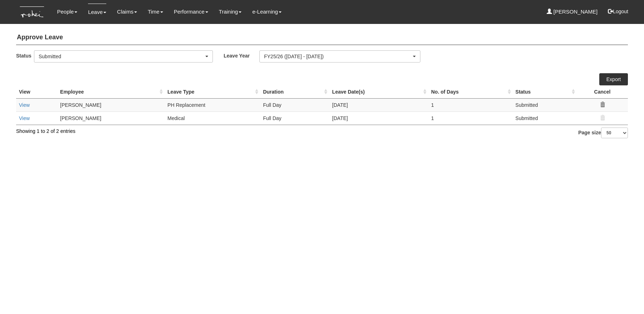  Describe the element at coordinates (603, 92) in the screenshot. I see `th: Cancel` at that location.